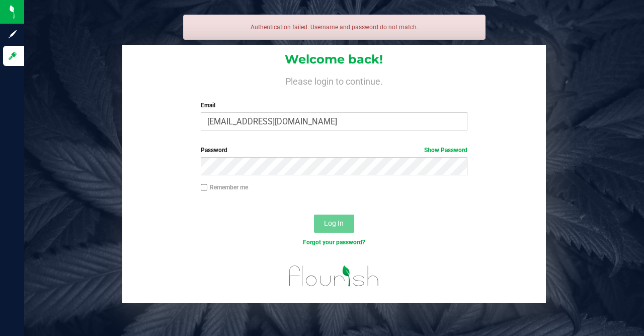 This screenshot has height=336, width=644. What do you see at coordinates (224, 187) in the screenshot?
I see `label: Remember me` at bounding box center [224, 187].